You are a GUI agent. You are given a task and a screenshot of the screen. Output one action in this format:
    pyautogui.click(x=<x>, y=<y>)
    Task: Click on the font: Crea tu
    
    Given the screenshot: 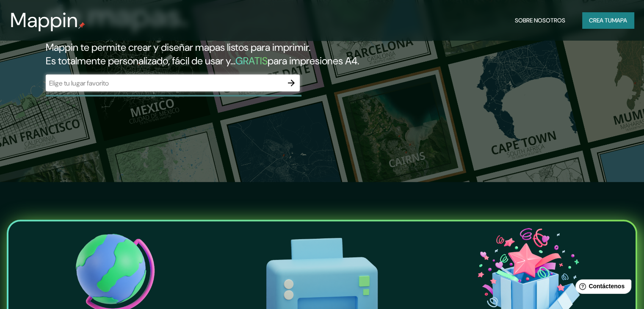 What is the action you would take?
    pyautogui.click(x=601, y=20)
    